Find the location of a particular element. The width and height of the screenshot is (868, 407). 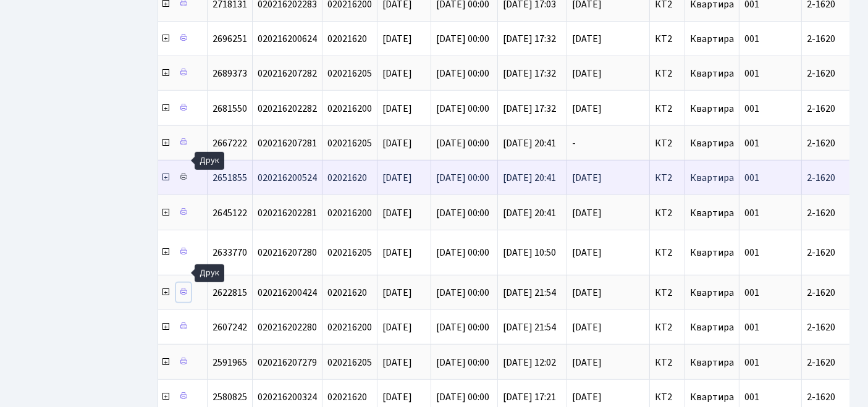

span: 2696251 is located at coordinates (230, 39).